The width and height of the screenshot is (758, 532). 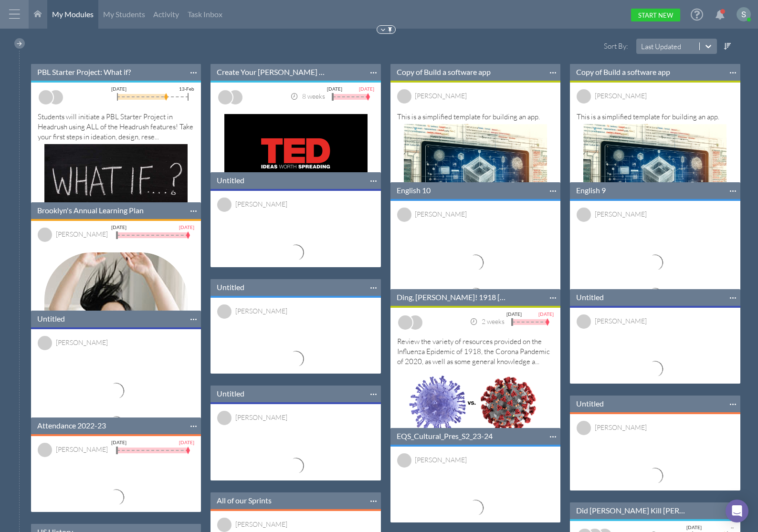 What do you see at coordinates (73, 14) in the screenshot?
I see `span: My Modules` at bounding box center [73, 14].